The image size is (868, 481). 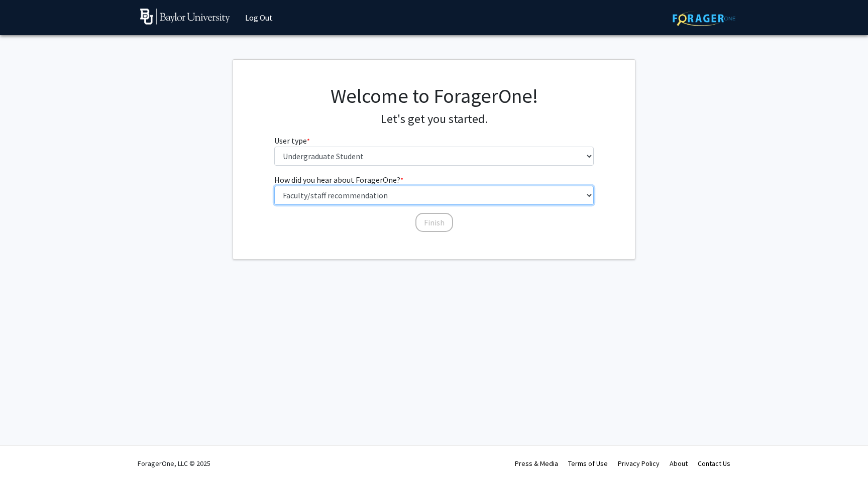 I want to click on a: Terms of Use, so click(x=587, y=463).